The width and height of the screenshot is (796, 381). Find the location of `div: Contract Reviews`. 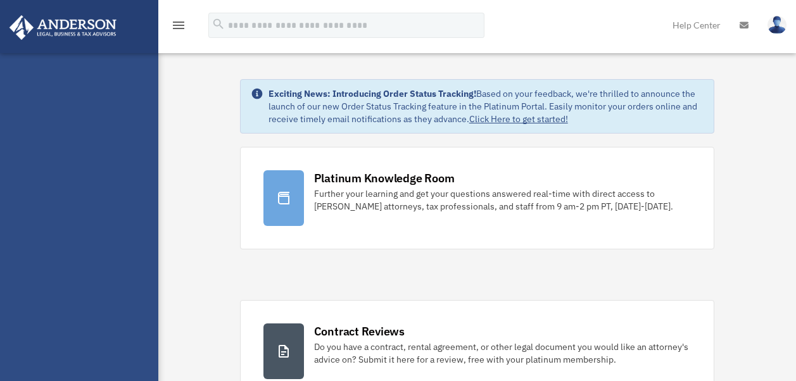

div: Contract Reviews is located at coordinates (359, 331).